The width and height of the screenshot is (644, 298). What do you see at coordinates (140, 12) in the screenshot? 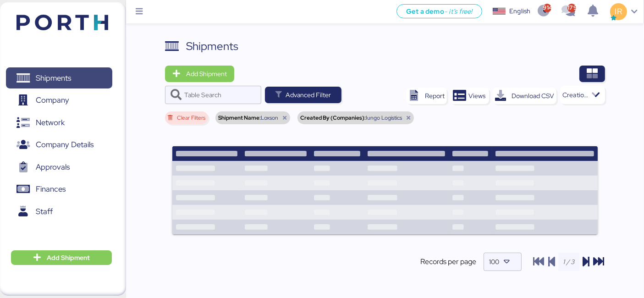
I see `button: Menu` at bounding box center [140, 12].